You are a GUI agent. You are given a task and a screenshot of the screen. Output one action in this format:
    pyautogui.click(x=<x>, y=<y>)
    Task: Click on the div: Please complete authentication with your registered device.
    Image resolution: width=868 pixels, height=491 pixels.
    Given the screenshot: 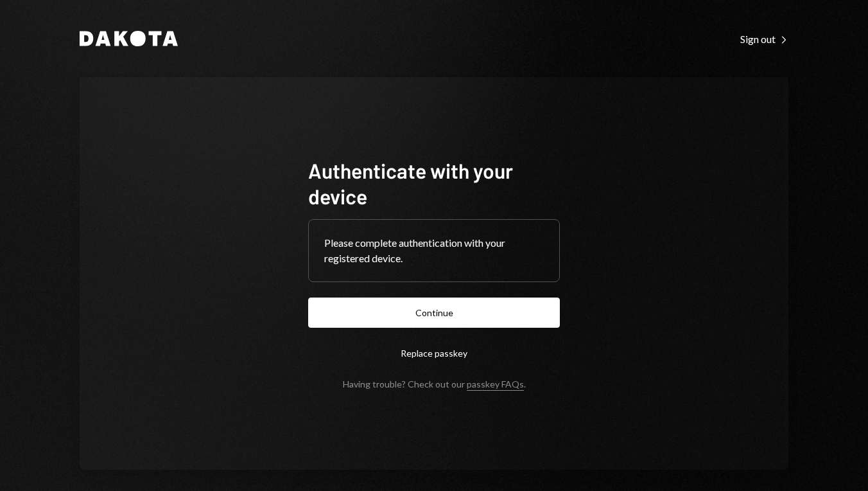 What is the action you would take?
    pyautogui.click(x=434, y=251)
    